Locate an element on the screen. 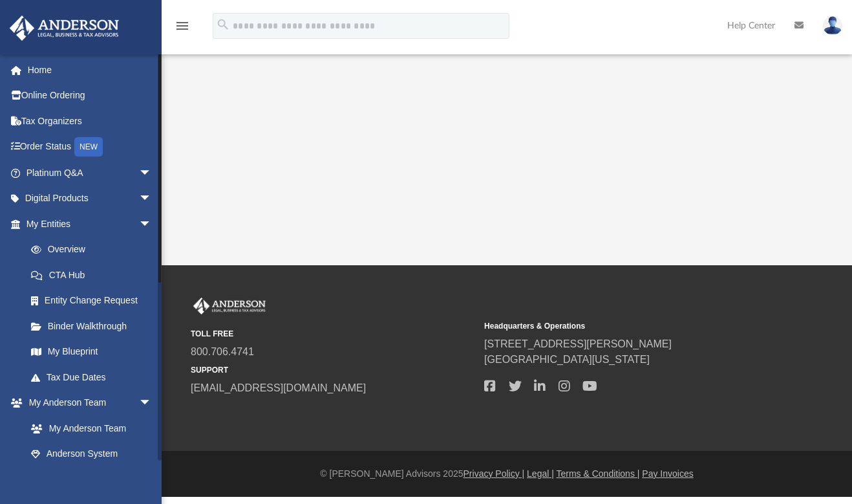 The width and height of the screenshot is (852, 504). i: menu is located at coordinates (182, 26).